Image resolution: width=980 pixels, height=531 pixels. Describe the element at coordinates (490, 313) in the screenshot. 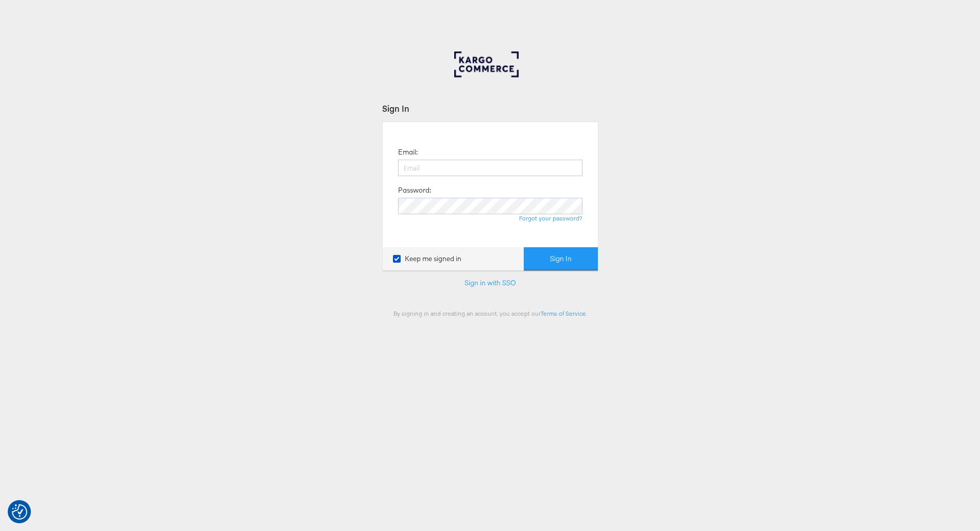

I see `div: By signing in and creating an account, you accept our .` at that location.